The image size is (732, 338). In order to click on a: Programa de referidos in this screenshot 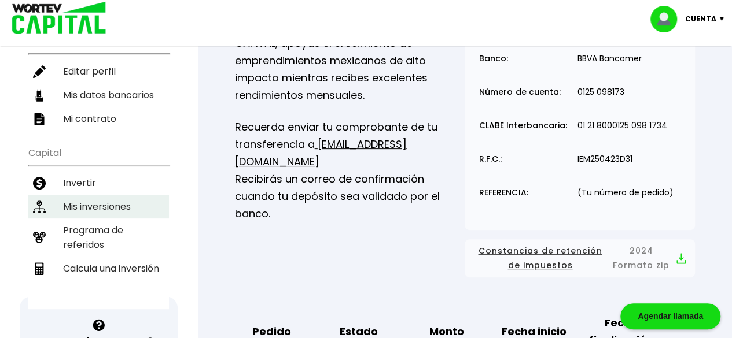, I will do `click(98, 238)`.